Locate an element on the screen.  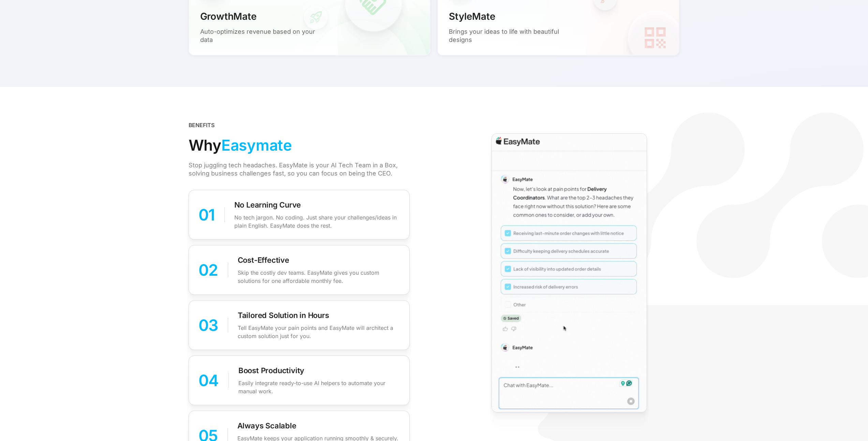
p: StyleMate is located at coordinates (472, 16).